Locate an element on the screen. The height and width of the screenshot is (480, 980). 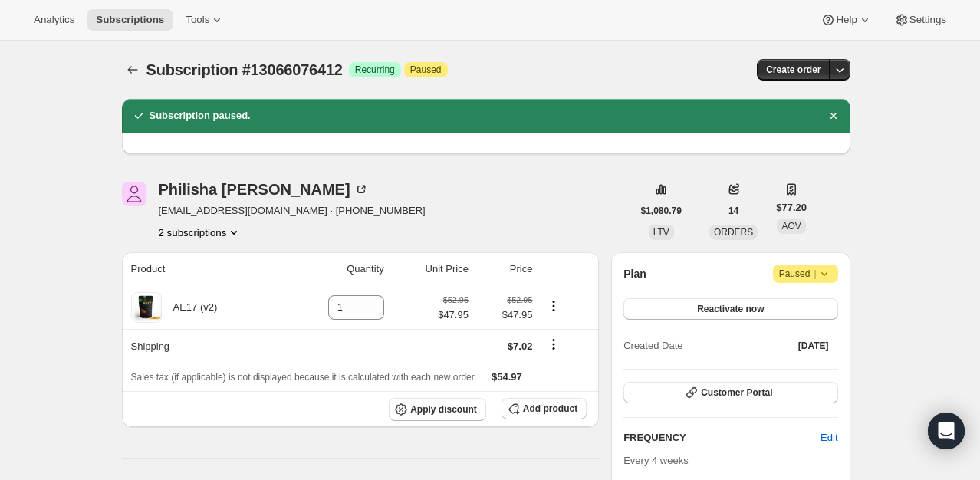
span: $7.02 is located at coordinates (520, 346).